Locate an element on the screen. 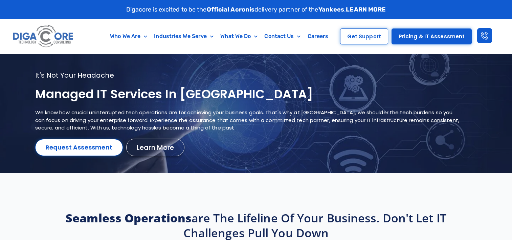 Image resolution: width=512 pixels, height=240 pixels. strong: Yankees is located at coordinates (331, 9).